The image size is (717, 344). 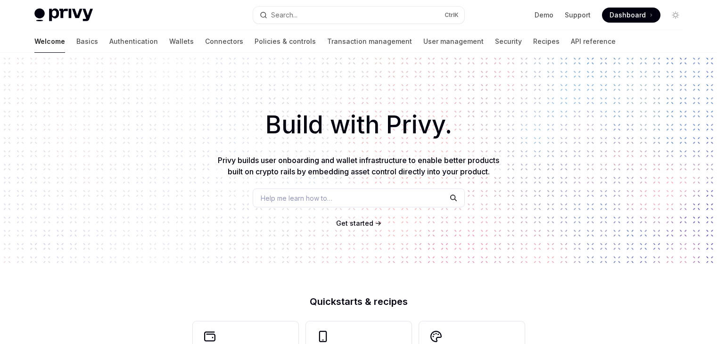 I want to click on a: Transaction management, so click(x=370, y=41).